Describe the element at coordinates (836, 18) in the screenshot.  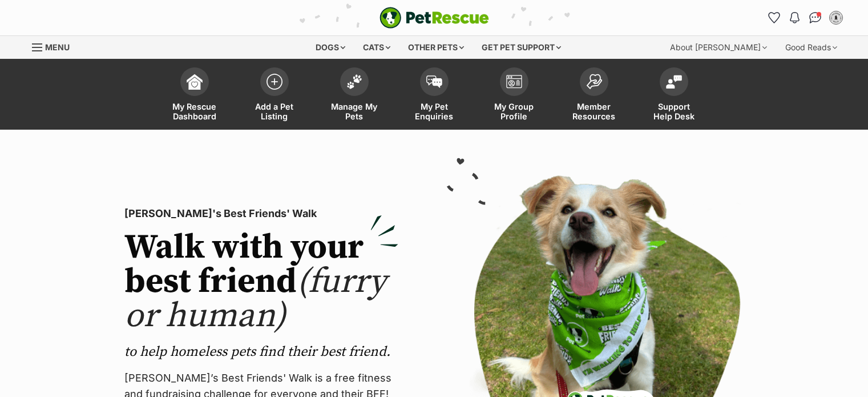
I see `img: Milka Thorun profile pic` at that location.